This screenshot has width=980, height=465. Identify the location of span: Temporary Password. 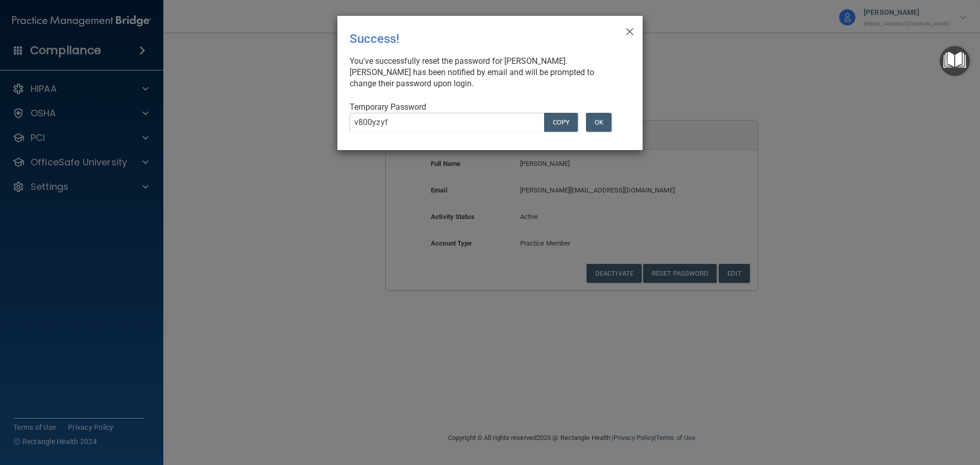
(388, 106).